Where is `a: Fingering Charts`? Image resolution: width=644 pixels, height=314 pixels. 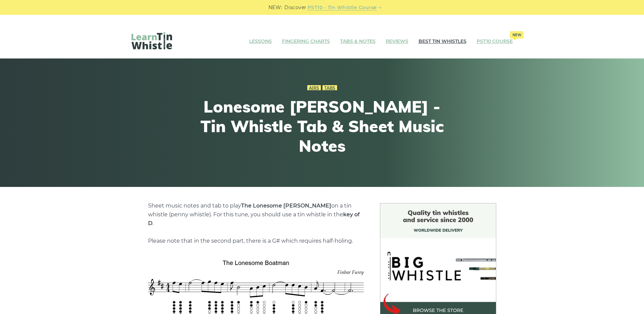
a: Fingering Charts is located at coordinates (306, 42).